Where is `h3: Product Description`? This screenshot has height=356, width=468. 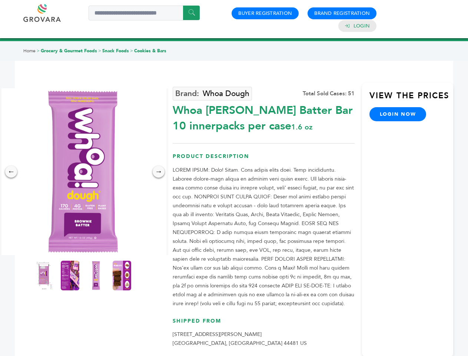 h3: Product Description is located at coordinates (263, 159).